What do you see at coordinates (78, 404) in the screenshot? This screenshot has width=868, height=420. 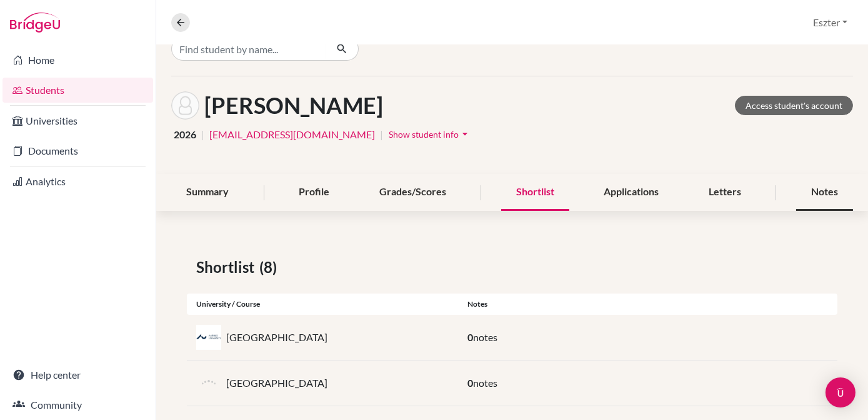 I see `a: Community` at bounding box center [78, 404].